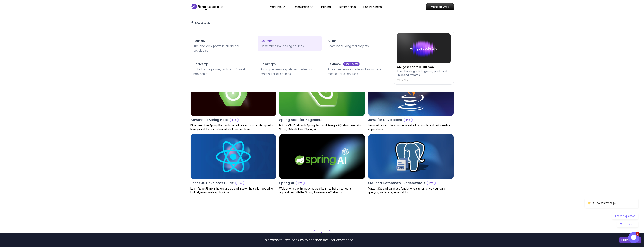 This screenshot has width=644, height=247. Describe the element at coordinates (411, 190) in the screenshot. I see `p: Master SQL and database fundamentals to enhance your data querying and management skills.` at that location.